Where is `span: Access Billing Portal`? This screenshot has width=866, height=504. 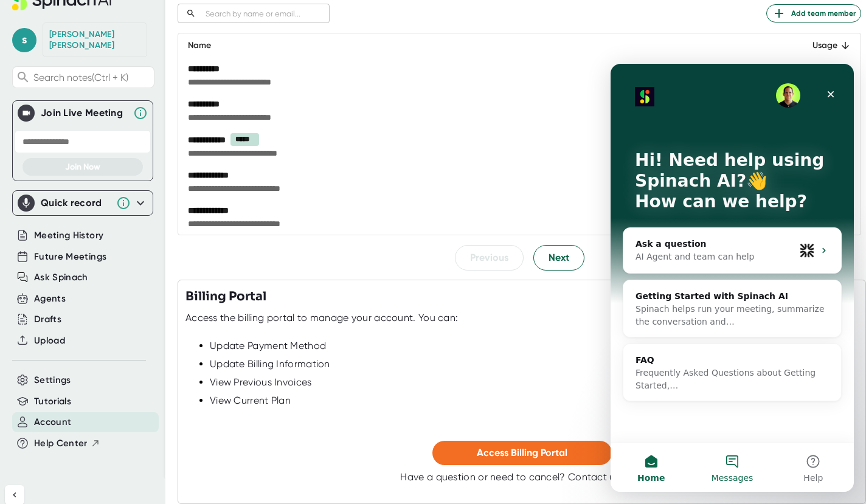 span: Access Billing Portal is located at coordinates (522, 452).